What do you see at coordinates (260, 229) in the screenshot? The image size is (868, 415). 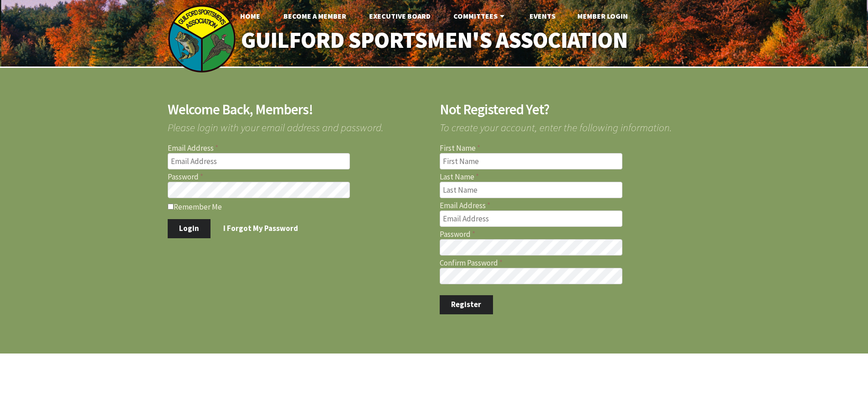 I see `a: I Forgot My Password` at bounding box center [260, 229].